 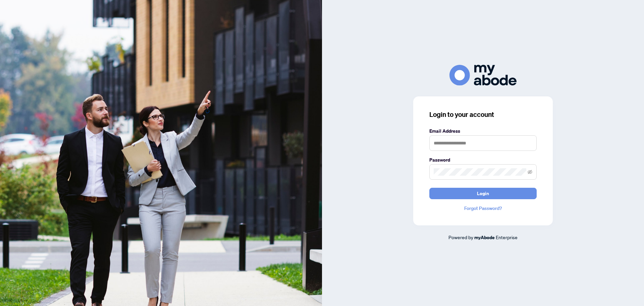 I want to click on span: eye-invisible, so click(x=530, y=172).